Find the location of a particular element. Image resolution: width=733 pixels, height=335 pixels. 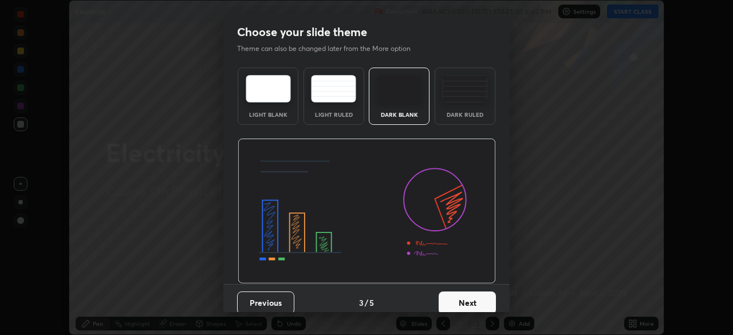

button: Previous is located at coordinates (266, 303).